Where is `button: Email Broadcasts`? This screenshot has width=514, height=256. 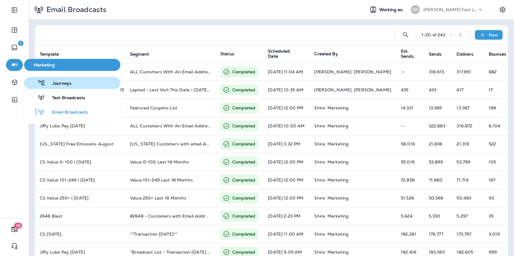 button: Email Broadcasts is located at coordinates (72, 112).